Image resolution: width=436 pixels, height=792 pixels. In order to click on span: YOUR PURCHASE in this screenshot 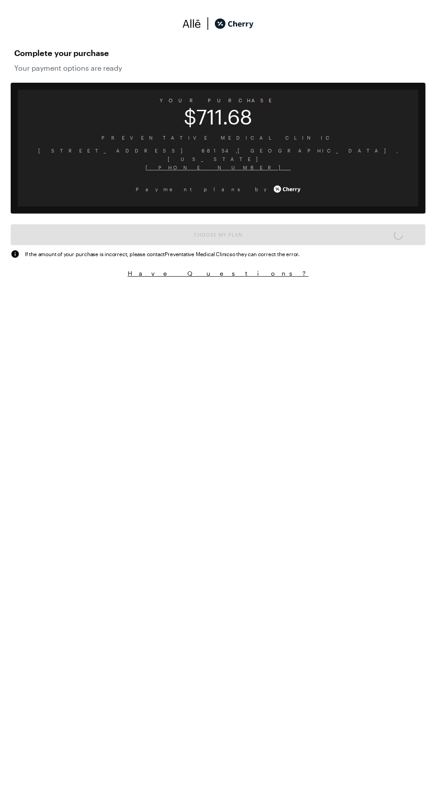, I will do `click(218, 100)`.